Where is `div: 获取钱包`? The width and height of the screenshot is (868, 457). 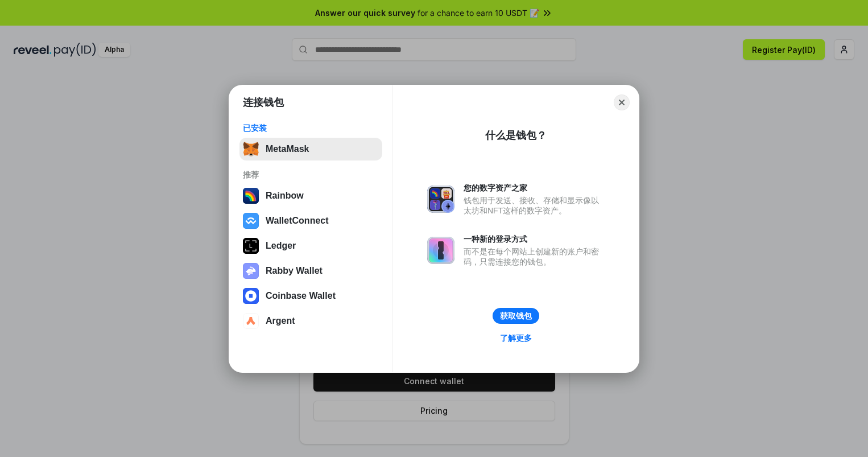
div: 获取钱包 is located at coordinates (516, 316).